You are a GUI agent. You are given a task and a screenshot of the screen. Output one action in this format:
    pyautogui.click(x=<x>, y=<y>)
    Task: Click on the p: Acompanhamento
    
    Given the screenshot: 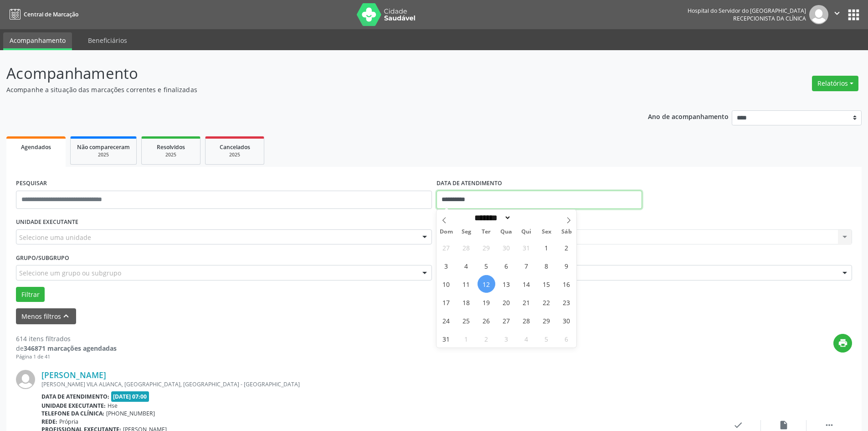 What is the action you would take?
    pyautogui.click(x=306, y=73)
    